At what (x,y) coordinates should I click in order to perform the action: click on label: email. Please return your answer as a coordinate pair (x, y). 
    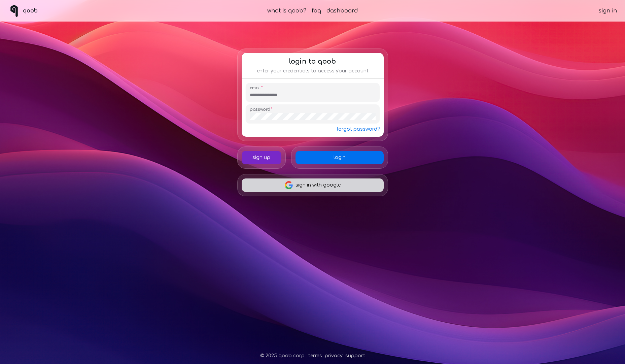
    Looking at the image, I should click on (257, 88).